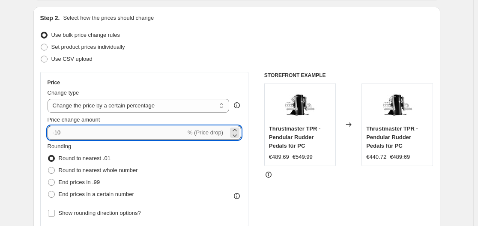 The image size is (478, 226). What do you see at coordinates (86, 35) in the screenshot?
I see `span: Use bulk price change rules` at bounding box center [86, 35].